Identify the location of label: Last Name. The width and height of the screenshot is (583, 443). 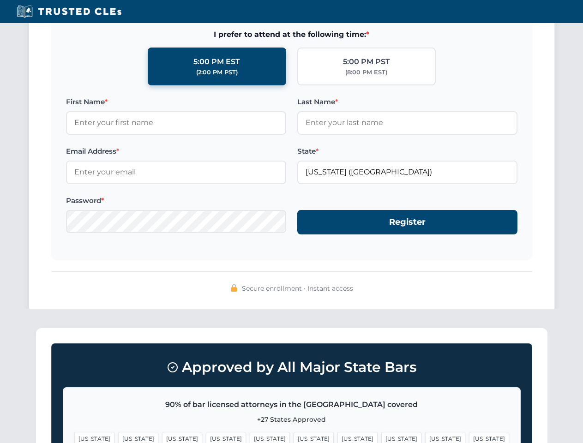
(407, 102).